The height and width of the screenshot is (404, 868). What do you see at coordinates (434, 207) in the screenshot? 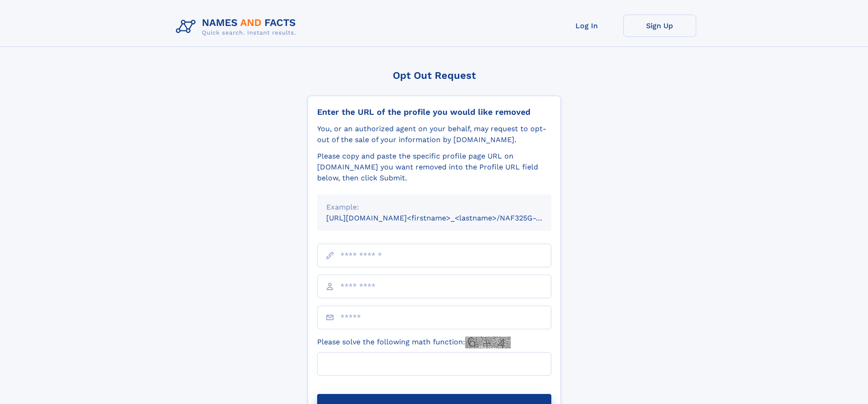
I see `div: Example:` at bounding box center [434, 207].